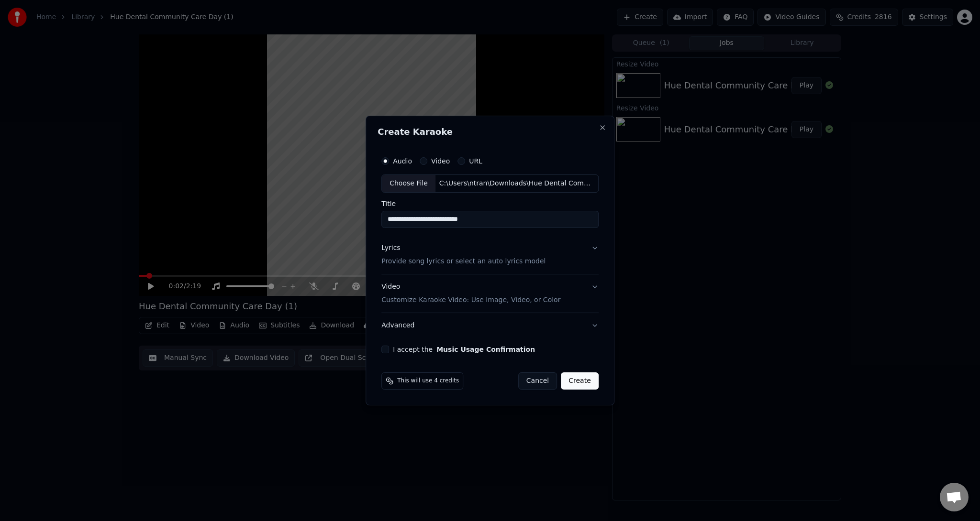 The image size is (980, 521). What do you see at coordinates (463, 261) in the screenshot?
I see `p: Provide song lyrics or select an auto lyrics model` at bounding box center [463, 261].